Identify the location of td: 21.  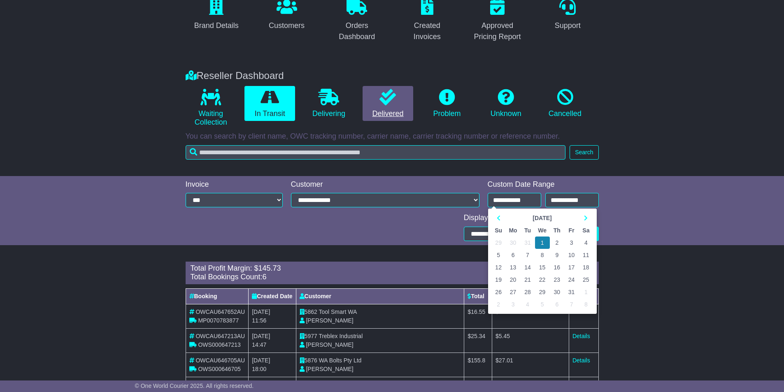
(527, 280).